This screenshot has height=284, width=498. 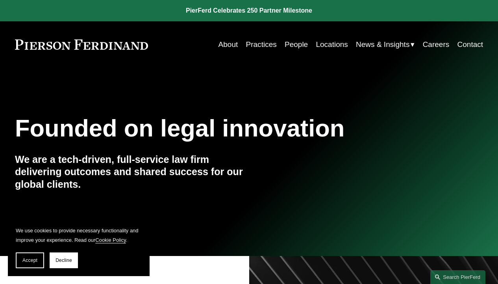 What do you see at coordinates (437, 45) in the screenshot?
I see `a: Careers` at bounding box center [437, 45].